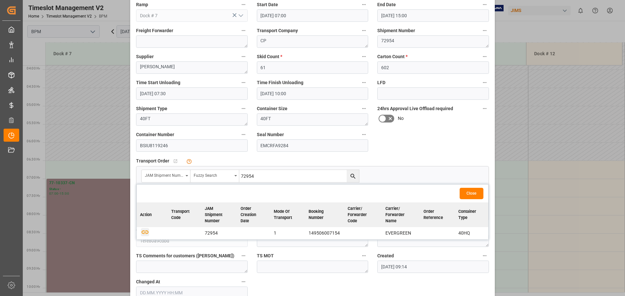  Describe the element at coordinates (472, 234) in the screenshot. I see `td: 40HQ` at that location.